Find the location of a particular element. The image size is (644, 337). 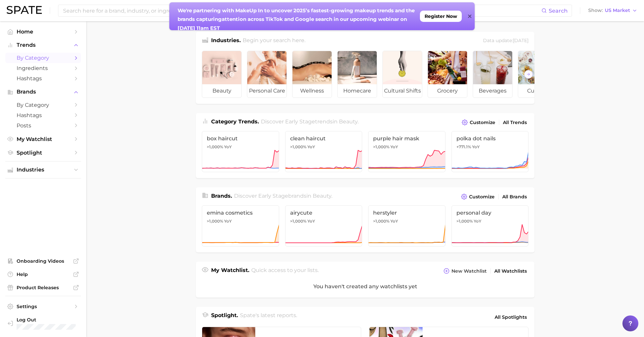

button: Trends is located at coordinates (43, 45).